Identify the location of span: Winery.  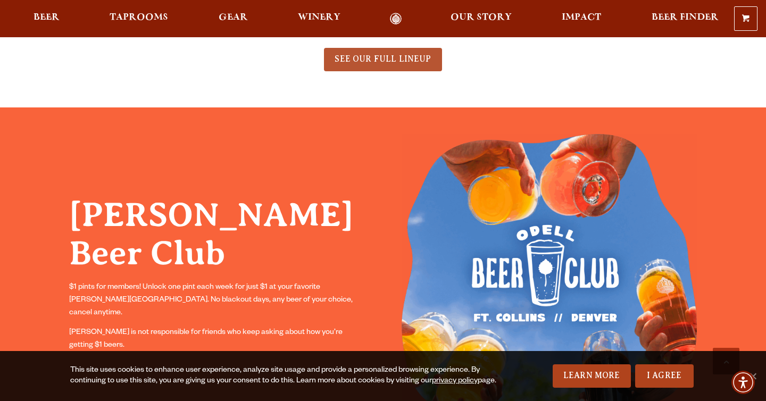
(319, 18).